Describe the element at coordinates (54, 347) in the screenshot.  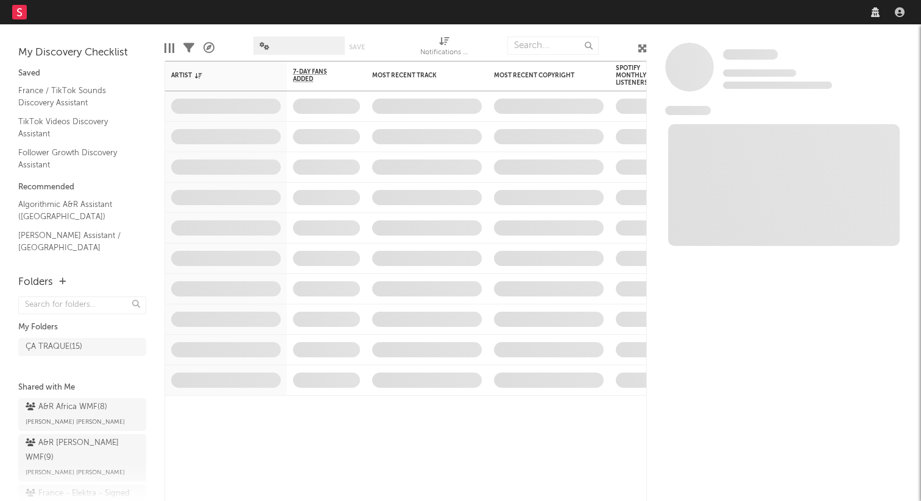
I see `div: ÇA TRAQUE ( 15 )` at that location.